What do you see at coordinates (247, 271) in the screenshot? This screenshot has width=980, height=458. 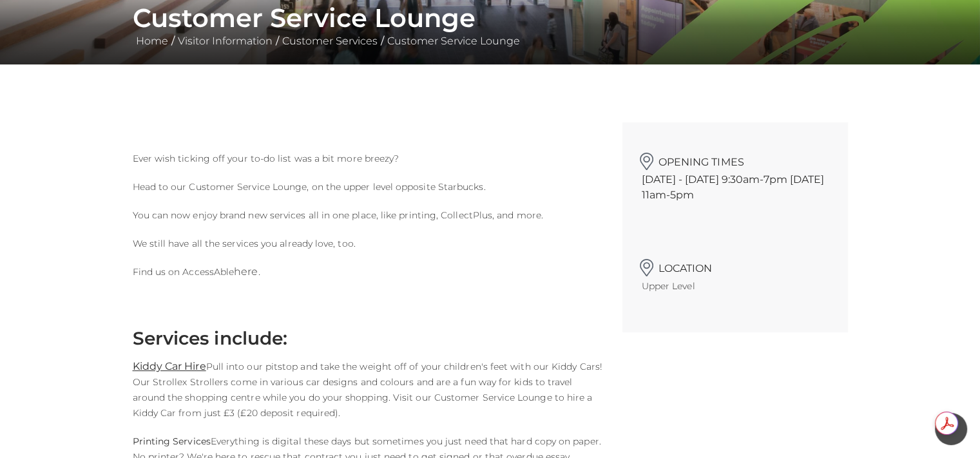 I see `a: here.` at bounding box center [247, 271].